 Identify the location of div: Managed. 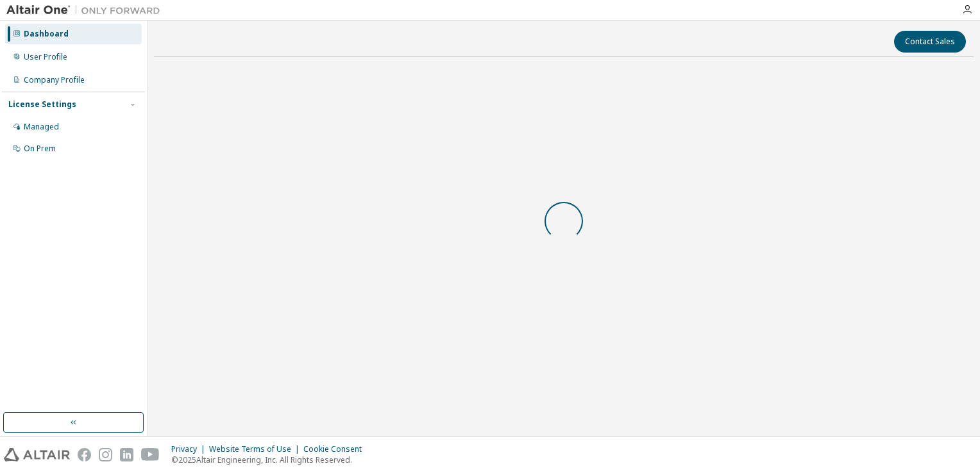
(41, 127).